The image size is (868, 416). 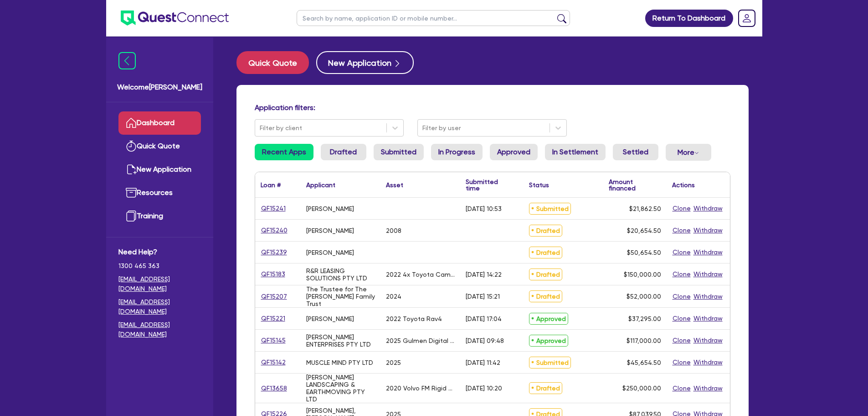 I want to click on a: Resources, so click(x=159, y=192).